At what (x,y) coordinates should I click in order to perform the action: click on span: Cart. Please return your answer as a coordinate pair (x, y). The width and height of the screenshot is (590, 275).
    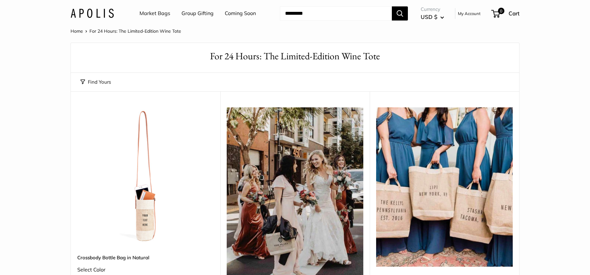
    Looking at the image, I should click on (514, 13).